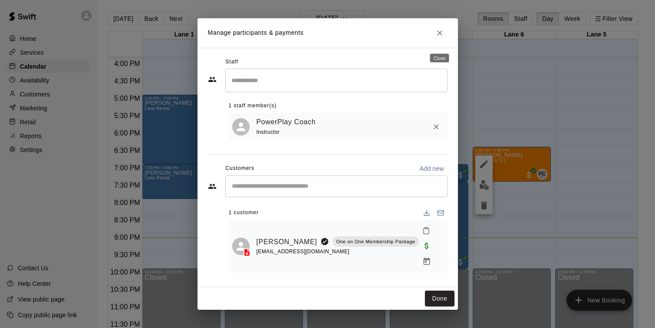 The image size is (655, 328). What do you see at coordinates (439, 58) in the screenshot?
I see `div: Close` at bounding box center [439, 58].